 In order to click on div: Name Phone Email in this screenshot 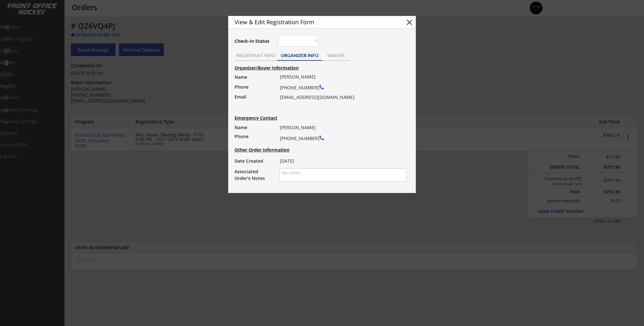, I will do `click(253, 92)`.